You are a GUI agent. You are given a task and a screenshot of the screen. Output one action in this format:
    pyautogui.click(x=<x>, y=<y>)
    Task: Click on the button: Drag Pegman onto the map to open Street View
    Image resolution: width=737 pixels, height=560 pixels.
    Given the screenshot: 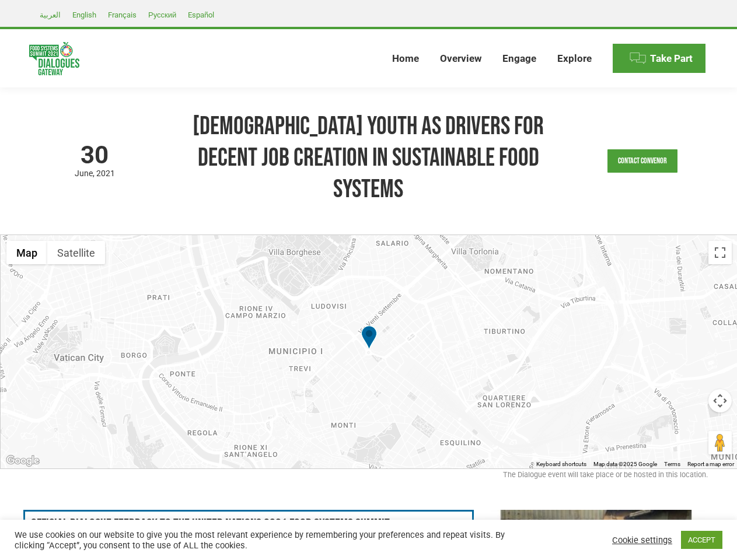 What is the action you would take?
    pyautogui.click(x=720, y=443)
    